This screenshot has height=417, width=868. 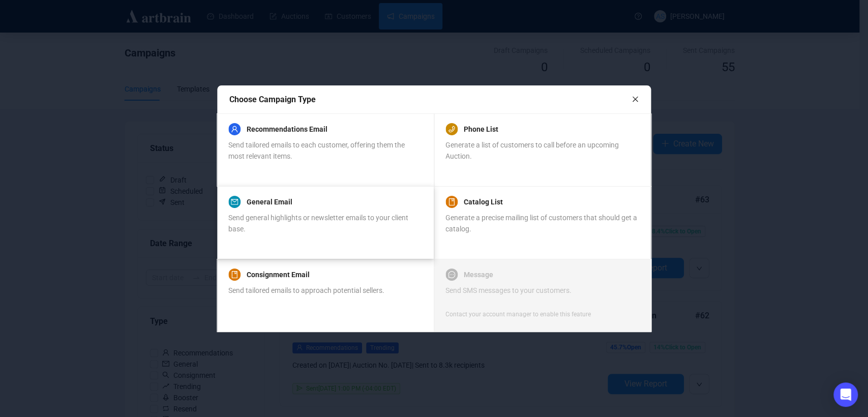 What do you see at coordinates (306, 290) in the screenshot?
I see `span: Send tailored emails to approach potential sellers.` at bounding box center [306, 290].